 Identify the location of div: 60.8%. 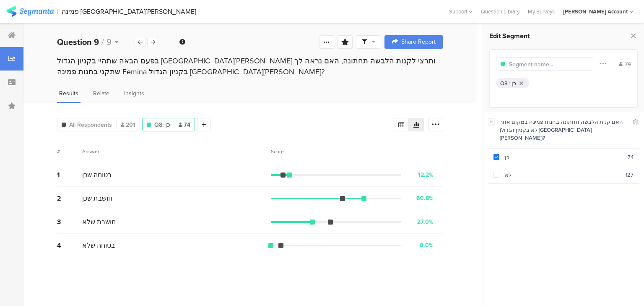
(425, 198).